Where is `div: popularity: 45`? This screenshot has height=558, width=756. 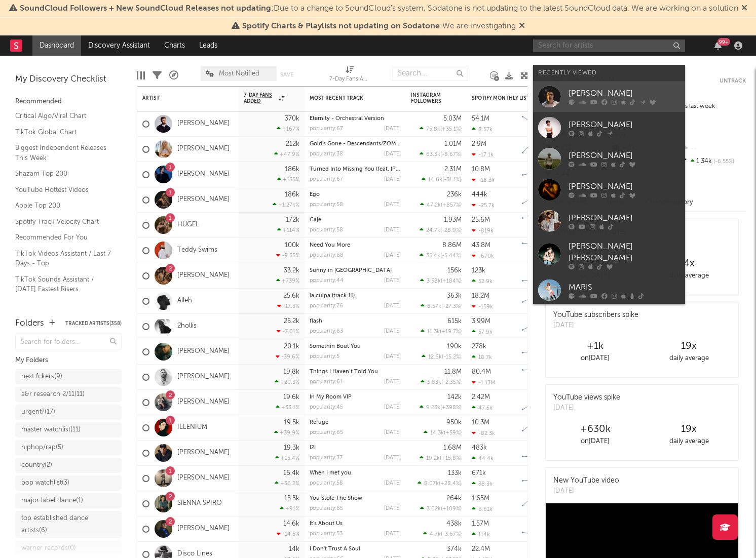 div: popularity: 45 is located at coordinates (326, 407).